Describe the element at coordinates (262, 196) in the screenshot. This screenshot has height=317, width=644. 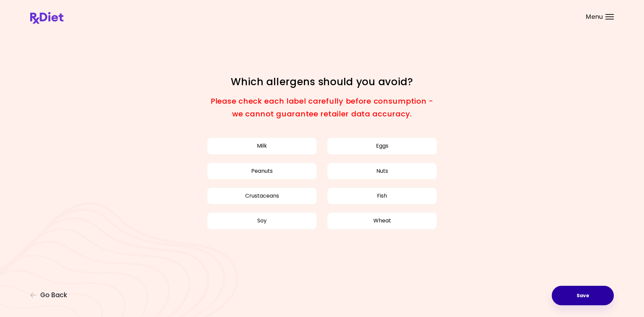
I see `button: Crustaceans` at that location.